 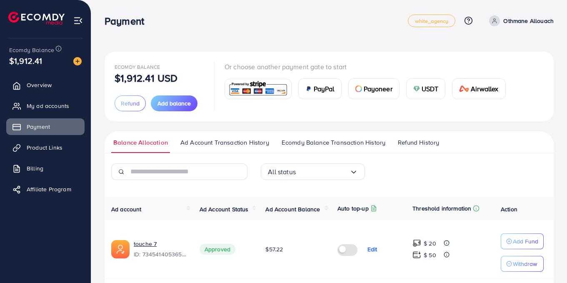 I want to click on a: Product Links, so click(x=45, y=147).